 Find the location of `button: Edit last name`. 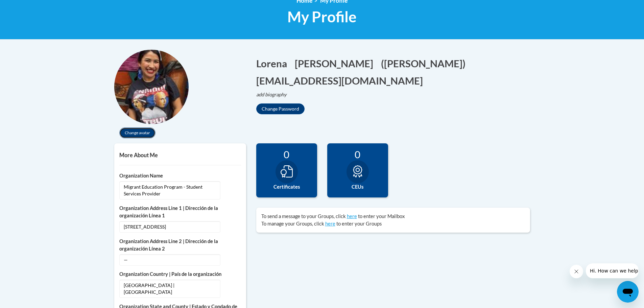

button: Edit last name is located at coordinates (336, 63).